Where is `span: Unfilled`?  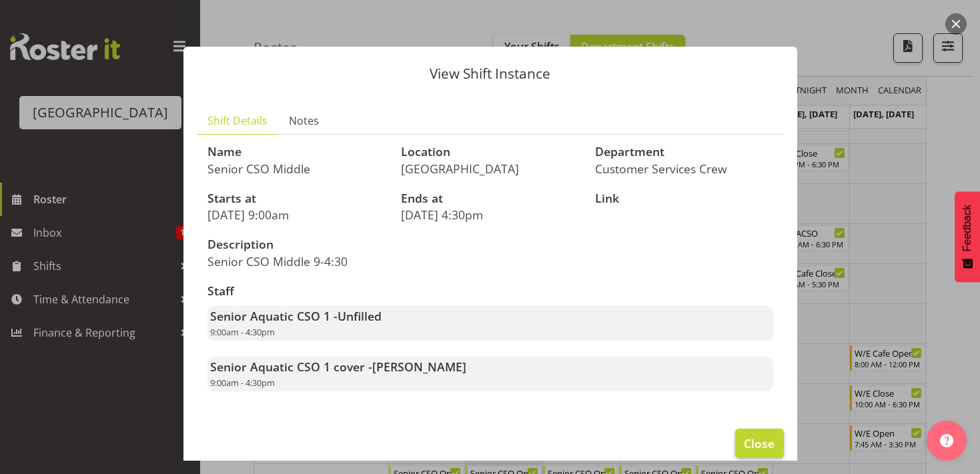
span: Unfilled is located at coordinates (359, 316).